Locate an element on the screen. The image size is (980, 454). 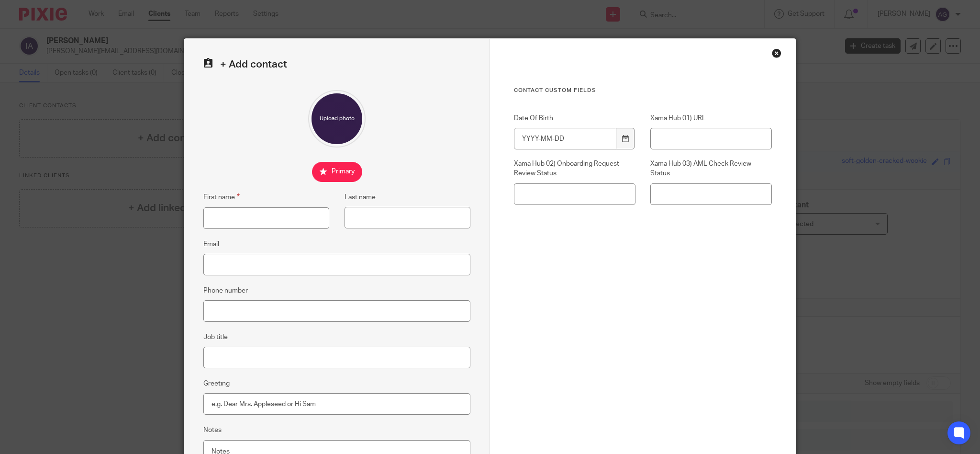
h2: + Add contact is located at coordinates (337, 64).